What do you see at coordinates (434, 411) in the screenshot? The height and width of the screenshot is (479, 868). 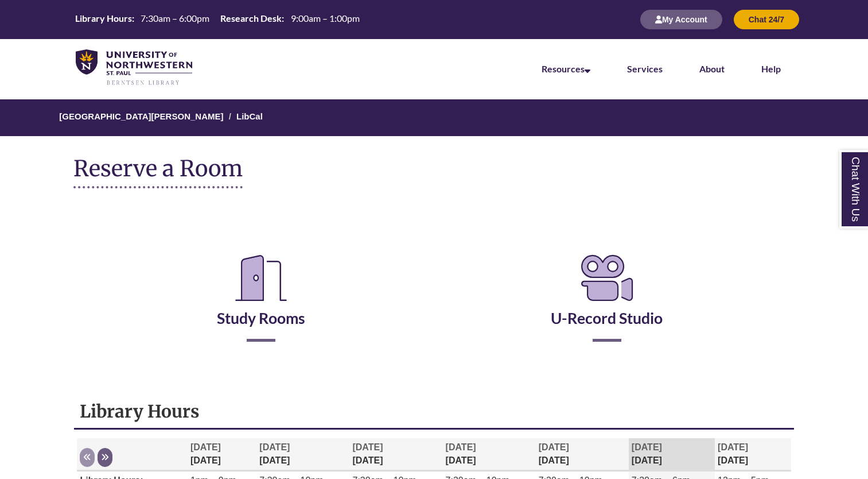 I see `h1: Library Hours` at bounding box center [434, 411].